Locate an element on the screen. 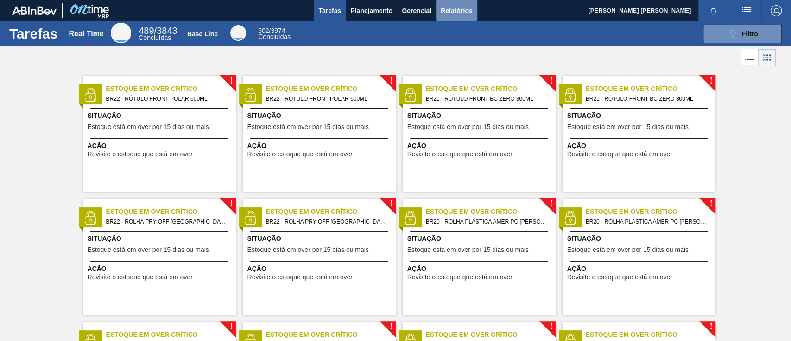  button: Notificações is located at coordinates (713, 11).